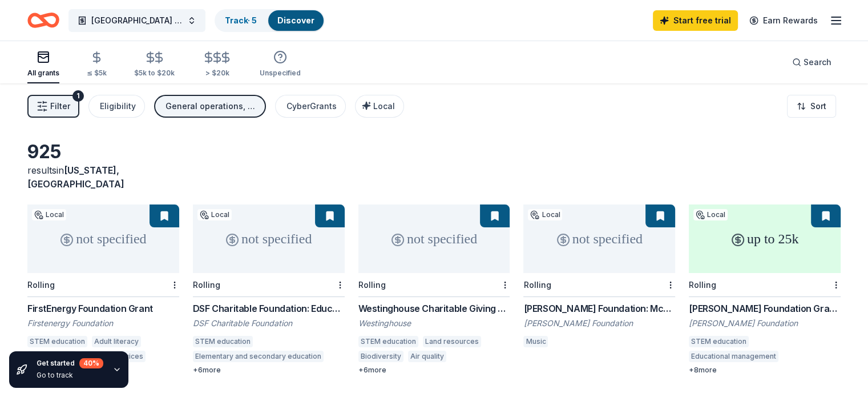 The width and height of the screenshot is (868, 397). Describe the element at coordinates (269, 289) in the screenshot. I see `a: not specifiedLocalRollingDSF Charitable Foundation: Education GrantDSF Charitable FoundationSTEM ...` at that location.